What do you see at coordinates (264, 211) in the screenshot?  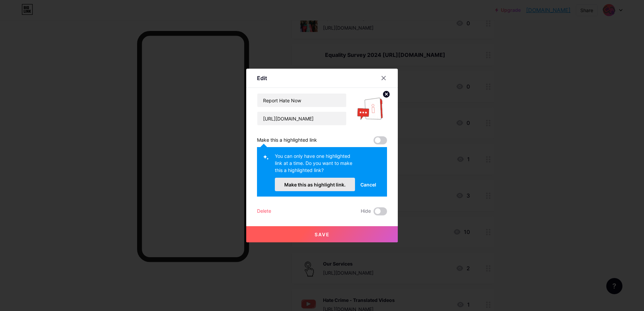 I see `div: Delete` at bounding box center [264, 211].